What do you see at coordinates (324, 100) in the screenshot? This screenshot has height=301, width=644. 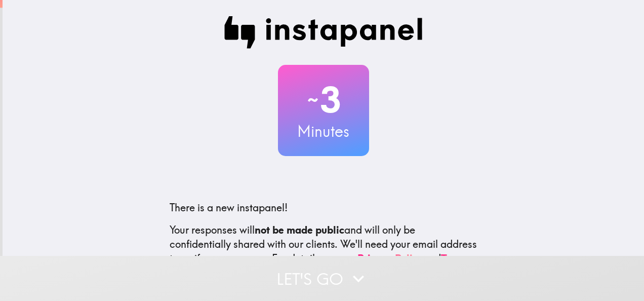 I see `h2: 3` at bounding box center [324, 100].